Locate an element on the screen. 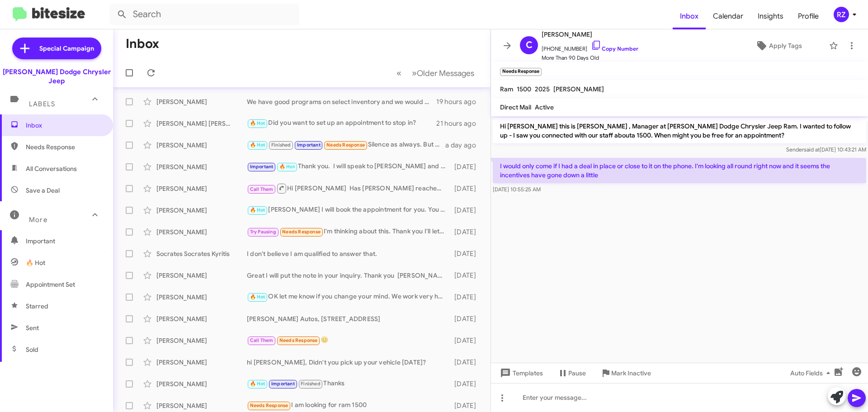  button: Previous is located at coordinates (399, 73).